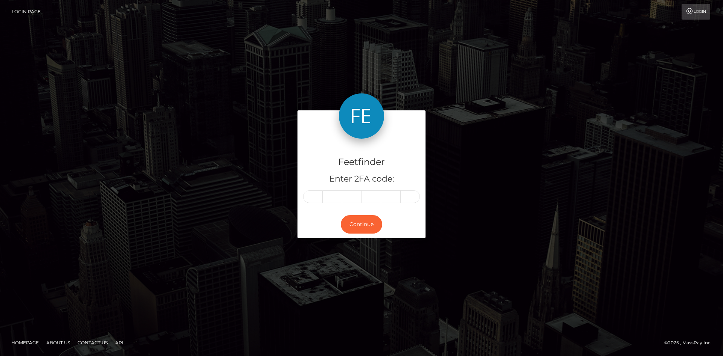 The image size is (723, 356). I want to click on button: Continue, so click(362, 224).